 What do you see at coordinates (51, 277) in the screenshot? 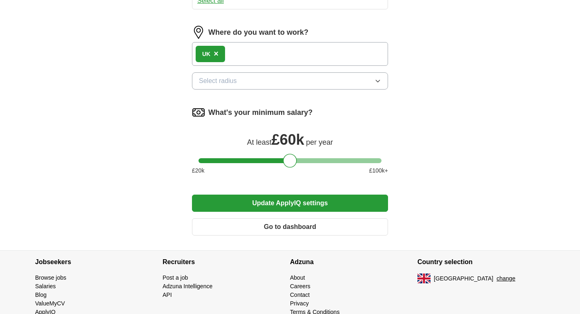
I see `a: Browse jobs` at bounding box center [51, 277].